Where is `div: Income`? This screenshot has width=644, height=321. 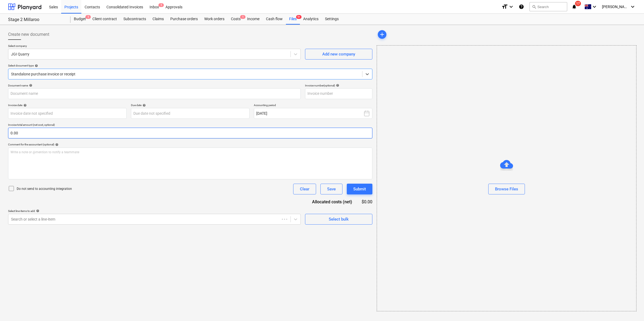 div: Income is located at coordinates (253, 19).